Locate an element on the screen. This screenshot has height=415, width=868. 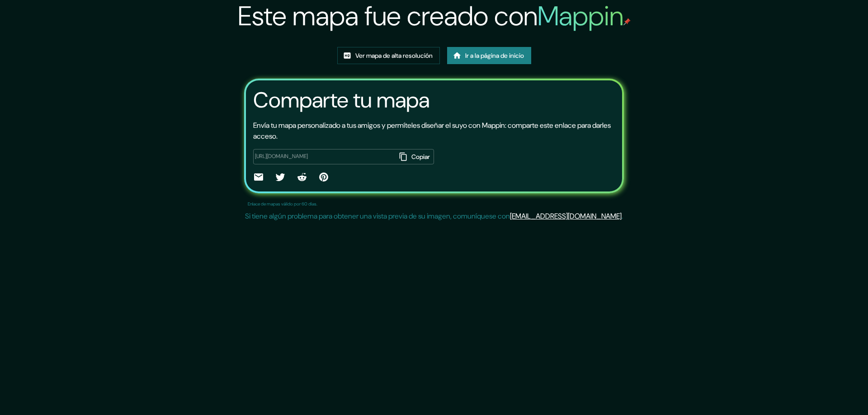
a: Ir a la página de inicio is located at coordinates (489, 56).